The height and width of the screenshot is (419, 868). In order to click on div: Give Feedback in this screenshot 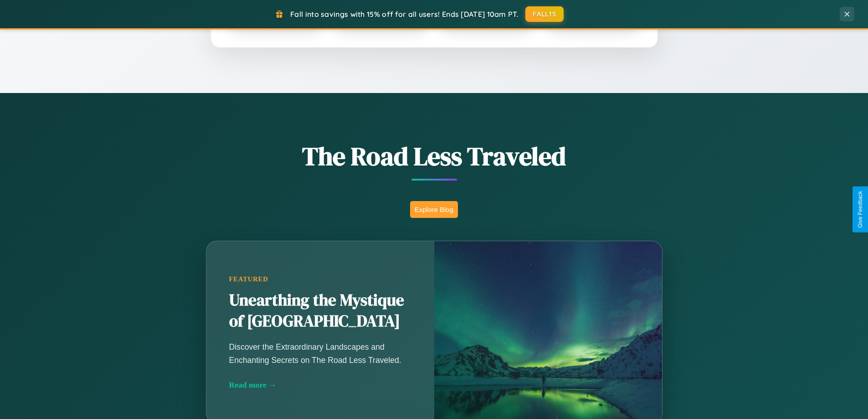, I will do `click(860, 210)`.